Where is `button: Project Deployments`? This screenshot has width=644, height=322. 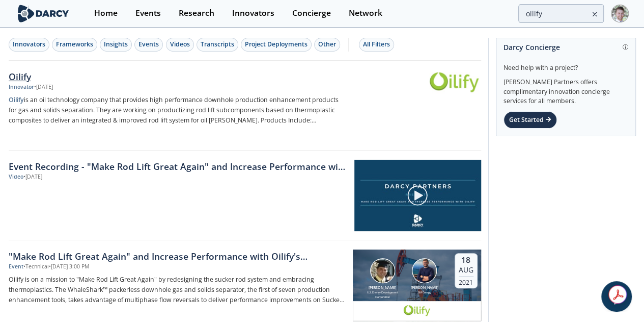 button: Project Deployments is located at coordinates (276, 44).